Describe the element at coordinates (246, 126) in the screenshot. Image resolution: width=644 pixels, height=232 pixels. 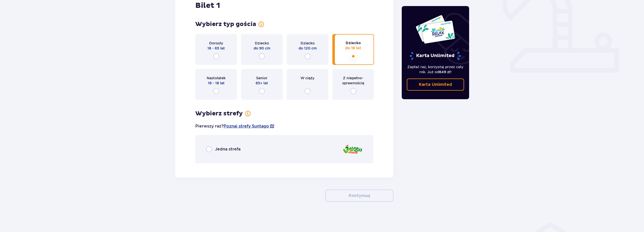
I see `span: Poznaj strefy Suntago` at that location.